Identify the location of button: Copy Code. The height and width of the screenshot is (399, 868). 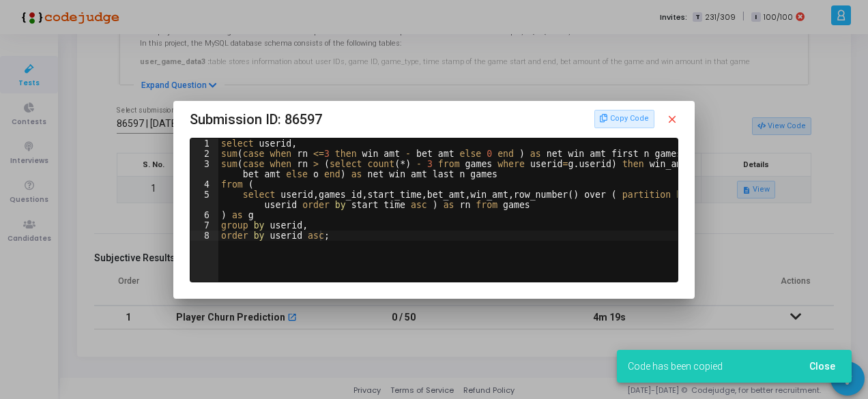
(625, 118).